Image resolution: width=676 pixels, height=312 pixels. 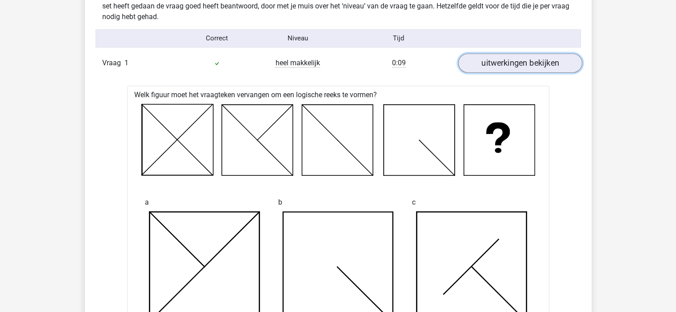 I want to click on div: Niveau, so click(x=298, y=38).